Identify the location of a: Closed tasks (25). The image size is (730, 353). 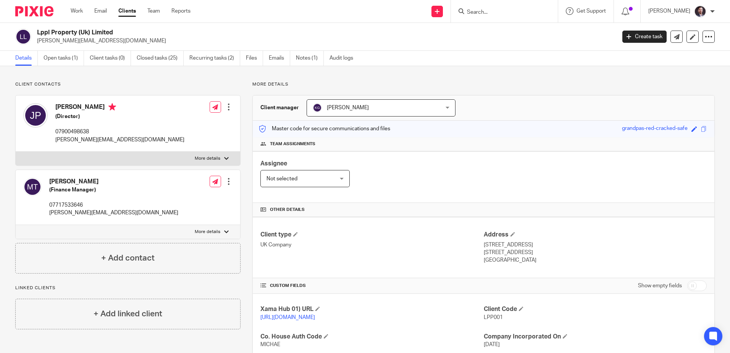
(160, 58).